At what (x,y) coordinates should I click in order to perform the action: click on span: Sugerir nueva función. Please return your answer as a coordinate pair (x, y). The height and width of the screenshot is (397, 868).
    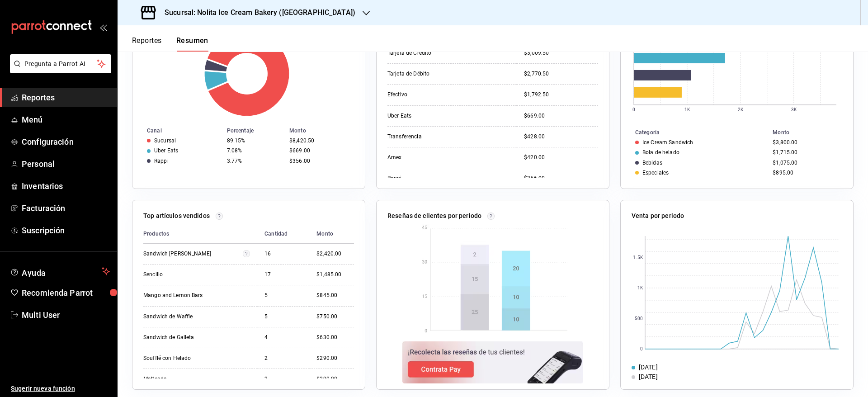
    Looking at the image, I should click on (60, 388).